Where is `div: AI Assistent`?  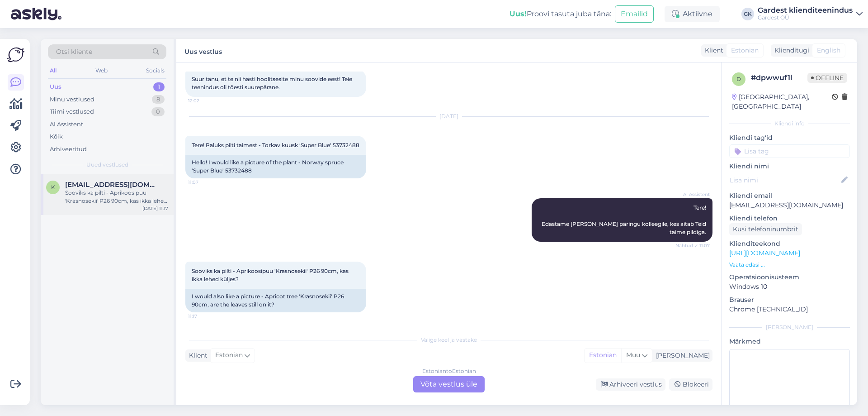
div: AI Assistent is located at coordinates (66, 124).